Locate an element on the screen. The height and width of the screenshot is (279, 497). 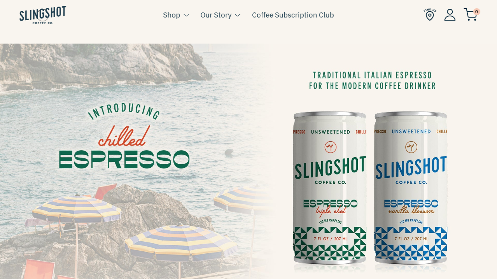
img: cart is located at coordinates (471, 14).